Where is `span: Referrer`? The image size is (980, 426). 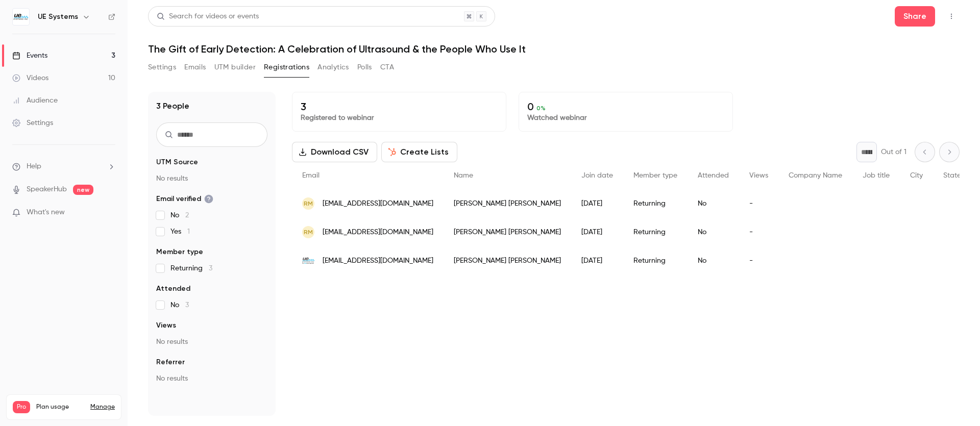
span: Referrer is located at coordinates (171, 362).